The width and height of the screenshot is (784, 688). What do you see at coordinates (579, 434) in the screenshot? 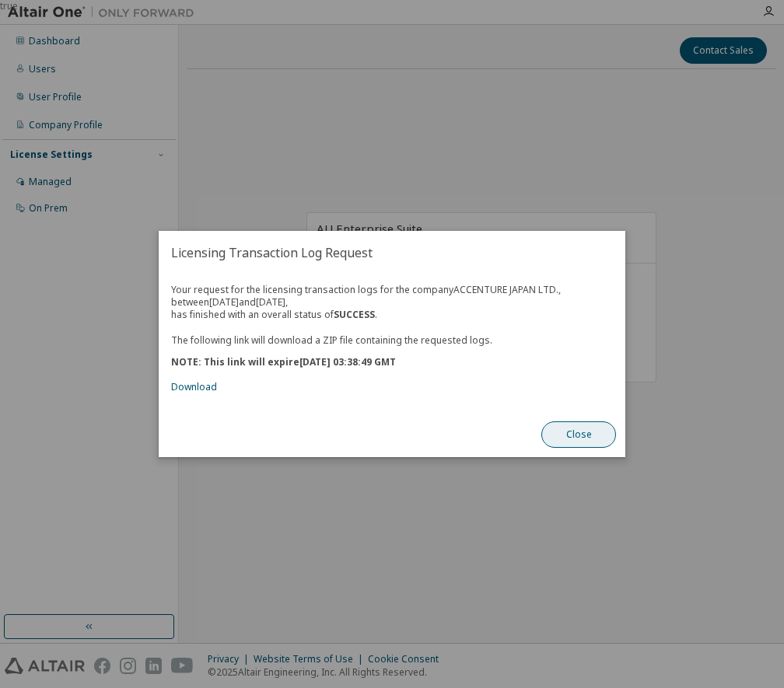
I see `button: Close` at bounding box center [579, 434].